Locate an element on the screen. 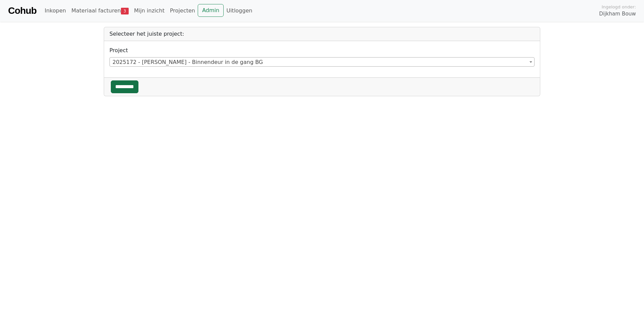  a: Mijn inzicht is located at coordinates (149, 11).